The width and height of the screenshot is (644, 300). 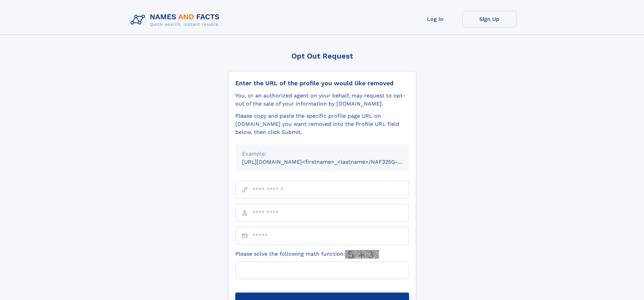 What do you see at coordinates (435, 19) in the screenshot?
I see `a: Log In` at bounding box center [435, 19].